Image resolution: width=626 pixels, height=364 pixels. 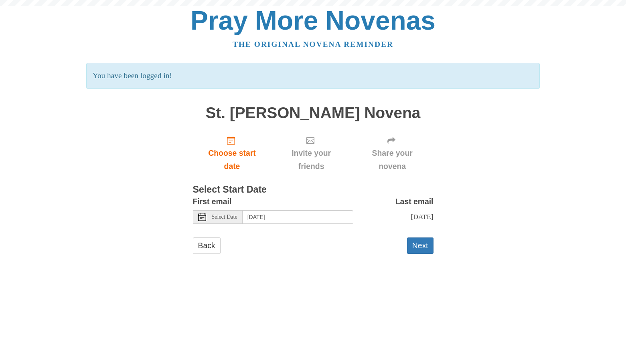 What do you see at coordinates (313, 190) in the screenshot?
I see `h3: Select Start Date` at bounding box center [313, 190].